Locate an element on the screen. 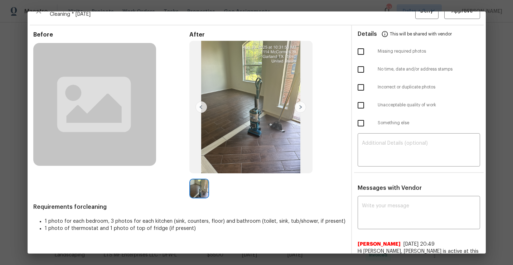  span: Details is located at coordinates (367, 34).